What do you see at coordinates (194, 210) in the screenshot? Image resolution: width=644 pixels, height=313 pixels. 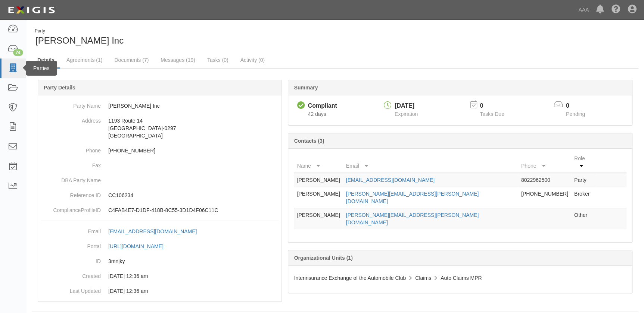 I see `p: C4FAB4E7-D1DF-418B-8C55-3D1D4F06C11C` at bounding box center [194, 210].